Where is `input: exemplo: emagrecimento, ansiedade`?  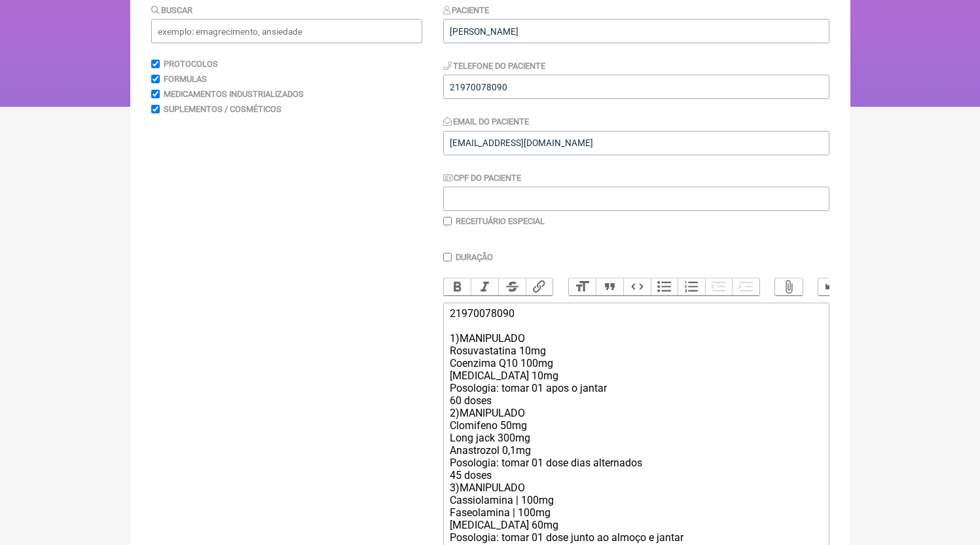
input: exemplo: emagrecimento, ansiedade is located at coordinates (287, 31).